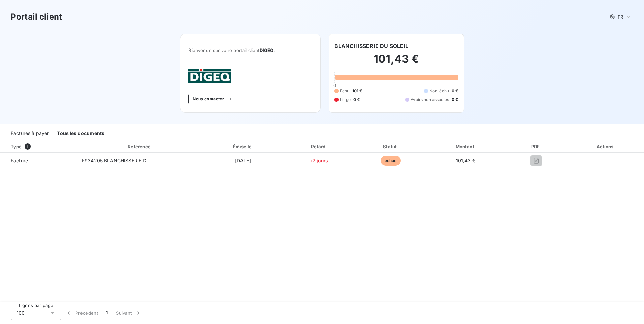 The image size is (644, 324). I want to click on button: 1, so click(107, 313).